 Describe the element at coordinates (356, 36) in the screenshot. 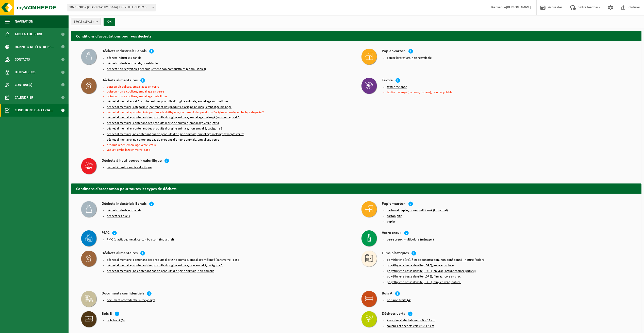

I see `h2: Conditions d'acceptations pour vos déchets` at that location.